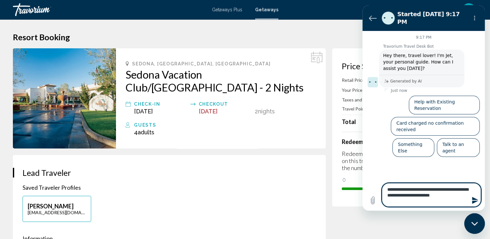 The width and height of the screenshot is (490, 239). What do you see at coordinates (160, 104) in the screenshot?
I see `div: Check-In` at bounding box center [160, 104].